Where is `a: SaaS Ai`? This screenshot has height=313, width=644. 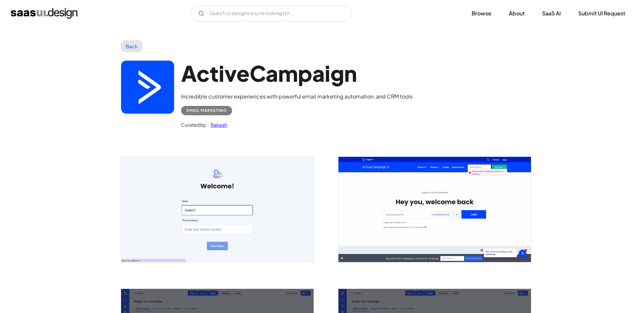 a: SaaS Ai is located at coordinates (551, 14).